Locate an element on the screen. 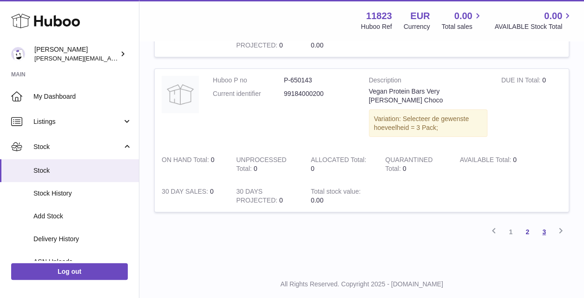 This screenshot has width=584, height=298. strong: 30 DAY SALES is located at coordinates (186, 192).